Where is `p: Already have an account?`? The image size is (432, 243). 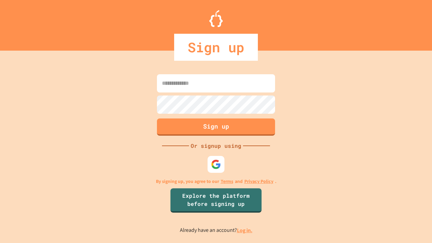
p: Already have an account? is located at coordinates (216, 230).